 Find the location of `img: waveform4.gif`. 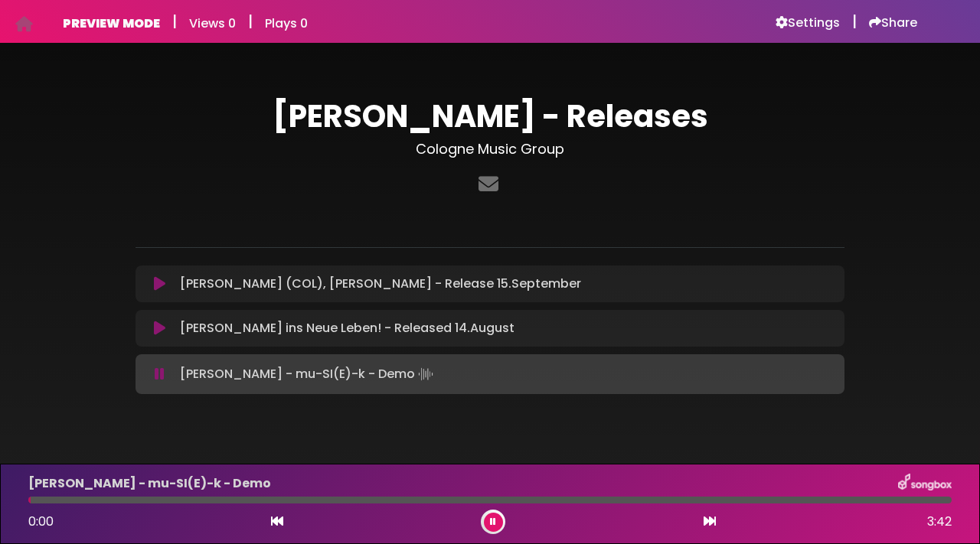

img: waveform4.gif is located at coordinates (425, 375).